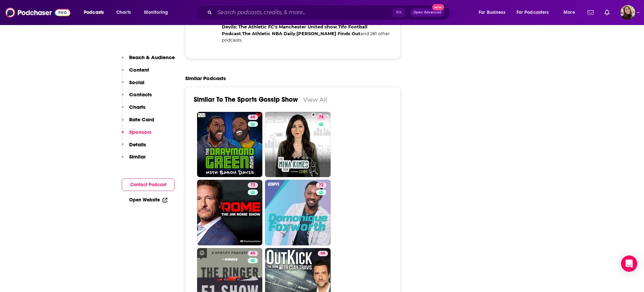  Describe the element at coordinates (136, 135) in the screenshot. I see `button: Sponsors` at that location.